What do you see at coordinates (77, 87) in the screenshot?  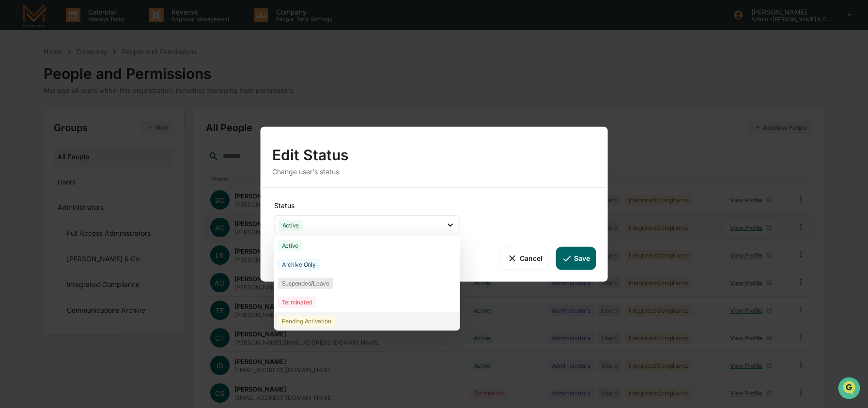 I see `div: We're available if you need us!` at bounding box center [77, 87].